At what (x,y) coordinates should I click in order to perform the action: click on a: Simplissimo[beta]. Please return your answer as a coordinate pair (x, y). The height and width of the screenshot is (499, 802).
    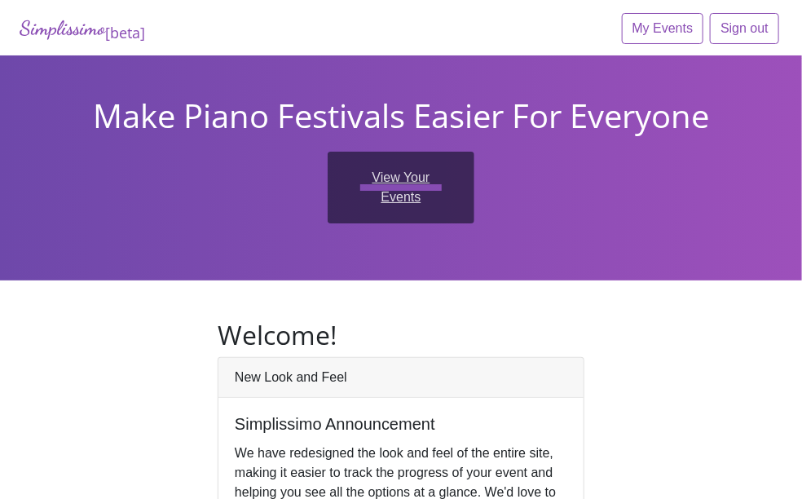
    Looking at the image, I should click on (82, 29).